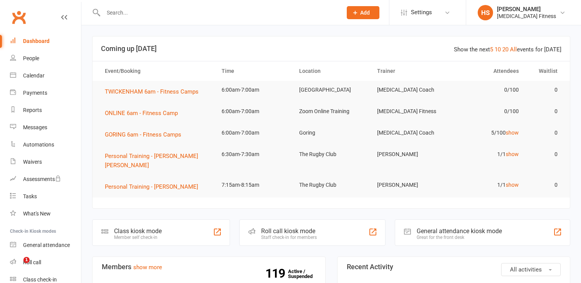 Image resolution: width=581 pixels, height=283 pixels. Describe the element at coordinates (409, 71) in the screenshot. I see `th: Trainer` at that location.